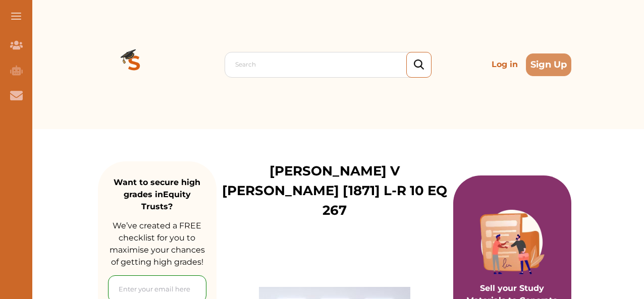  Describe the element at coordinates (549, 65) in the screenshot. I see `button: Sign Up` at that location.